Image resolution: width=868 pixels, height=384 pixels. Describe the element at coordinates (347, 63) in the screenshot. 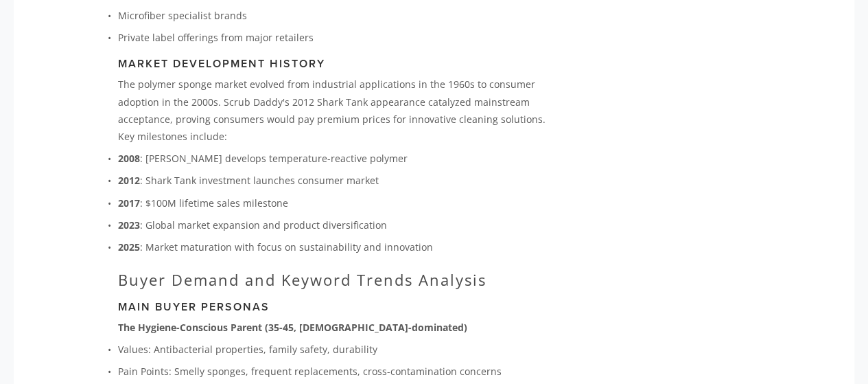

I see `h3: Market Development History` at that location.